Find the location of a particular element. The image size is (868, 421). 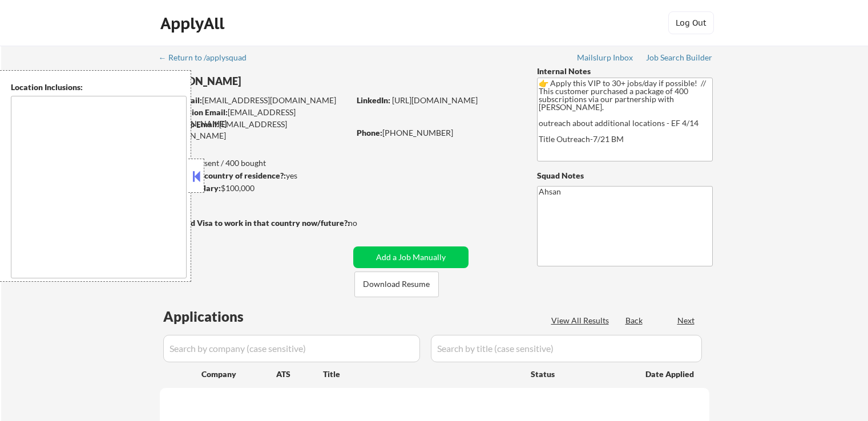

div: View All Results is located at coordinates (582, 320).